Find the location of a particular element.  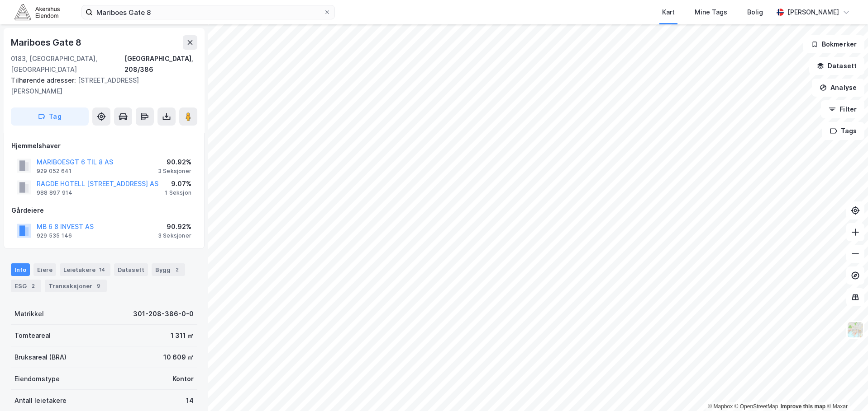

div: Tomteareal is located at coordinates (32, 336).